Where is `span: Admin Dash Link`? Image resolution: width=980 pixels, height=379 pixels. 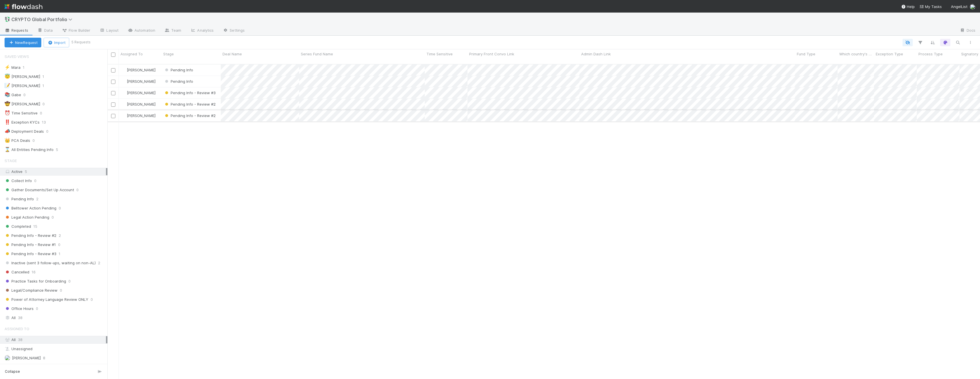 span: Admin Dash Link is located at coordinates (596, 54).